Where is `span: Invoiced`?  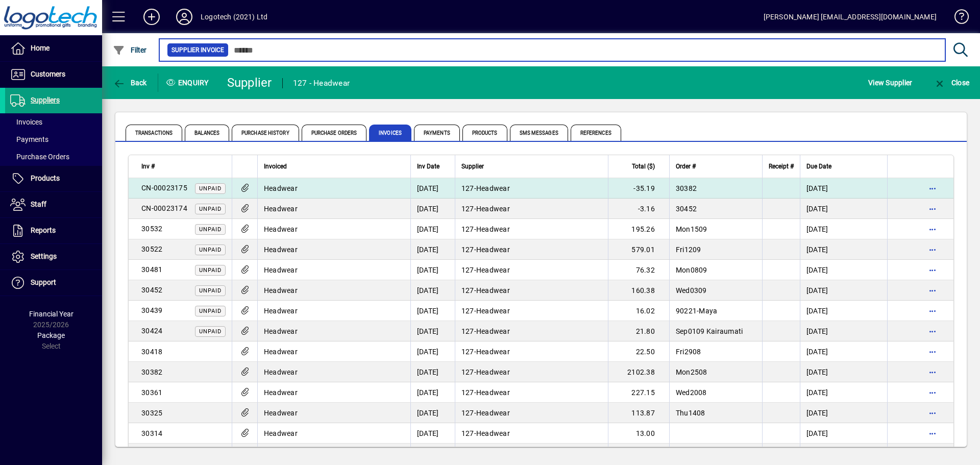
span: Invoiced is located at coordinates (275, 166).